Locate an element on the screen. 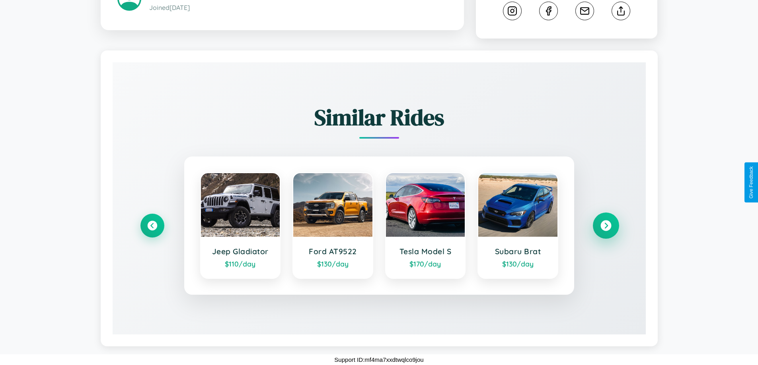  h3: Ford AT9522 is located at coordinates (332, 252).